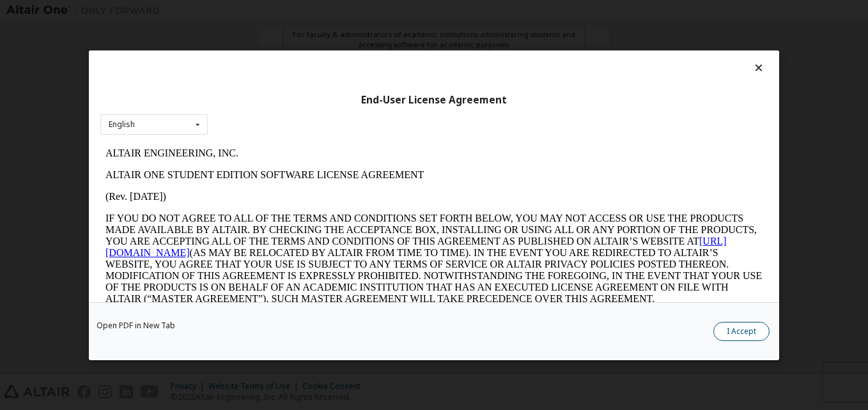  I want to click on div: End-User License Agreement, so click(434, 99).